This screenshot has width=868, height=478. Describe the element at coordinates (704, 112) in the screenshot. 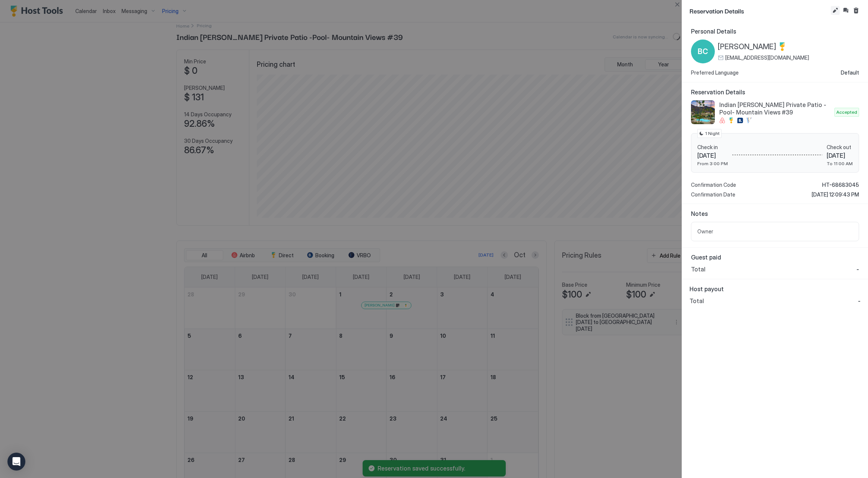

I see `div: listing image` at that location.